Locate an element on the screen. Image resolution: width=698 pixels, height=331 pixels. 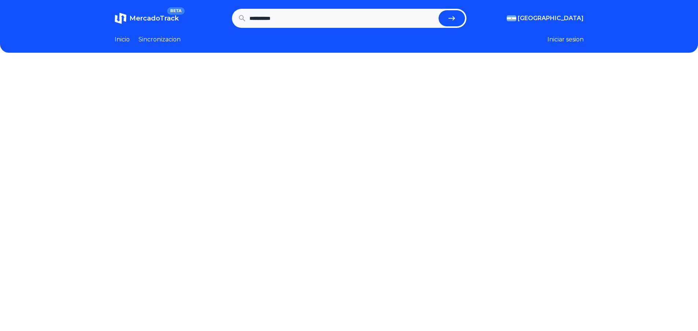
a: Inicio is located at coordinates (122, 40).